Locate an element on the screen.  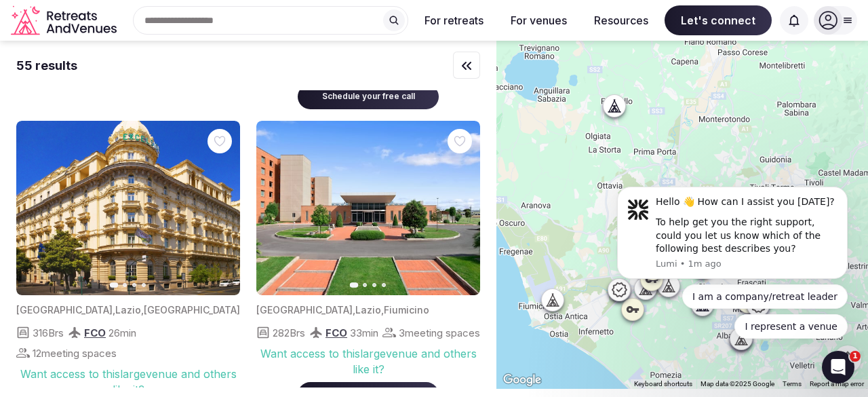
div: Quick reply options is located at coordinates (135, 136).